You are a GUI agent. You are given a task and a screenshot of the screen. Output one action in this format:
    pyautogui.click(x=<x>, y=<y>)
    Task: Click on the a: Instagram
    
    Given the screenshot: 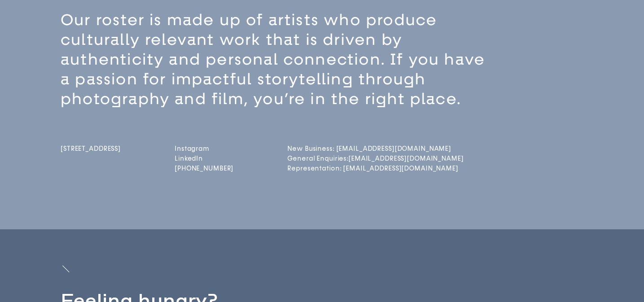 What is the action you would take?
    pyautogui.click(x=204, y=149)
    